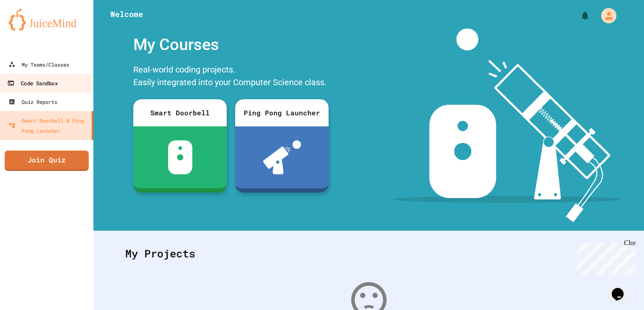 The width and height of the screenshot is (644, 310). What do you see at coordinates (33, 83) in the screenshot?
I see `div: Code Sandbox` at bounding box center [33, 83].